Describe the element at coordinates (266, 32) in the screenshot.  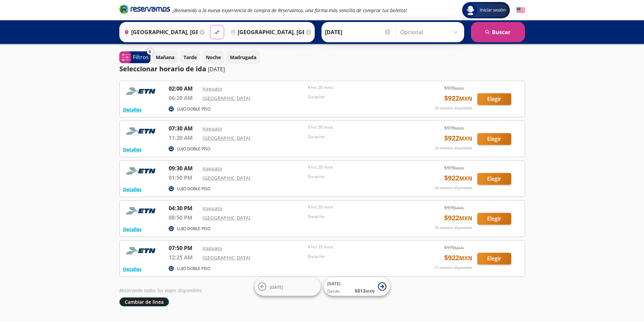
I see `input: Buscar Destino` at that location.